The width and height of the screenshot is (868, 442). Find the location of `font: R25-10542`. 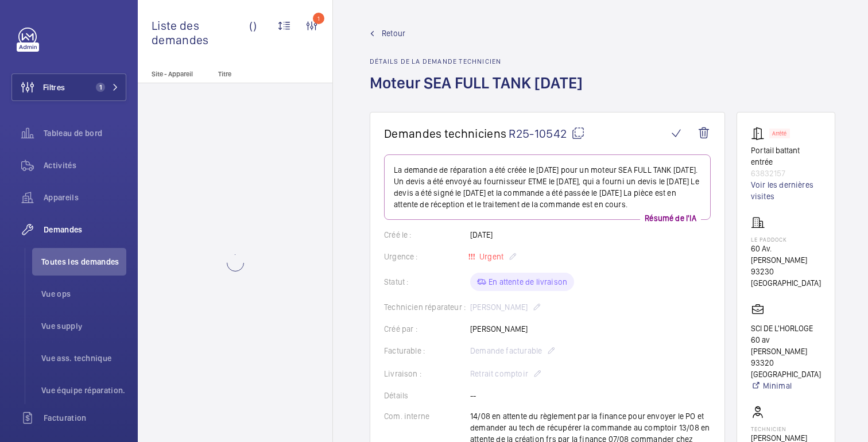

font: R25-10542 is located at coordinates (537, 133).